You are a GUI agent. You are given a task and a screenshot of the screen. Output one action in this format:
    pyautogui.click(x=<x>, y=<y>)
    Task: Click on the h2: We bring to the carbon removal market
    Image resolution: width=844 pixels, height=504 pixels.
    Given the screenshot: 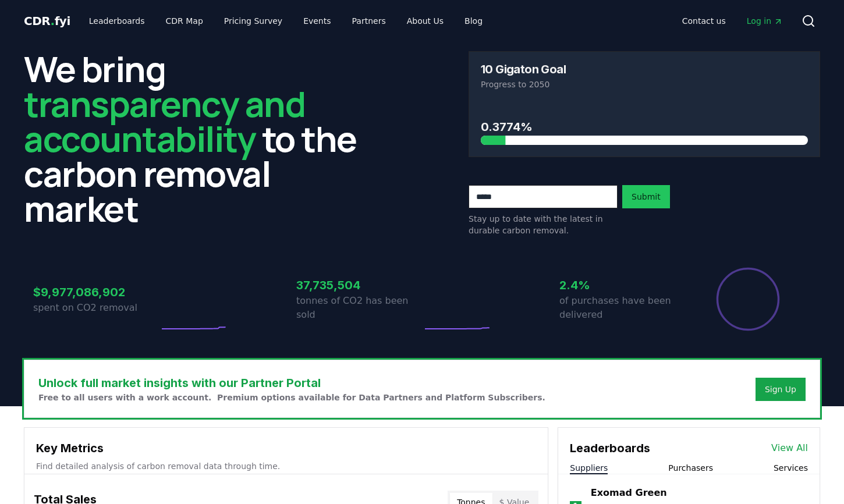 What is the action you would take?
    pyautogui.click(x=200, y=138)
    